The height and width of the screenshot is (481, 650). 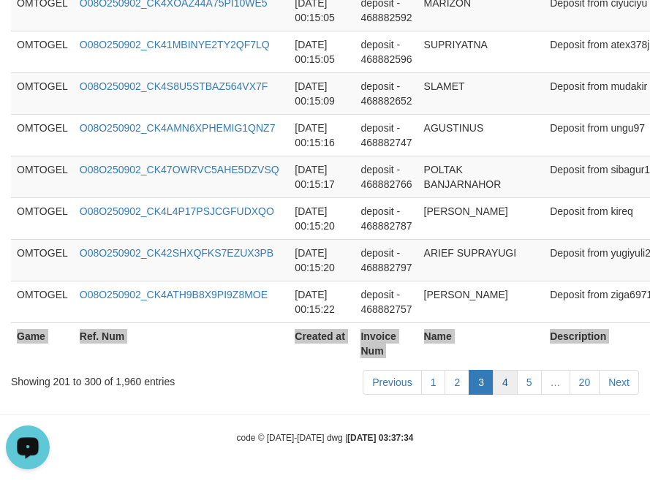 What do you see at coordinates (433, 382) in the screenshot?
I see `a: 1` at bounding box center [433, 382].